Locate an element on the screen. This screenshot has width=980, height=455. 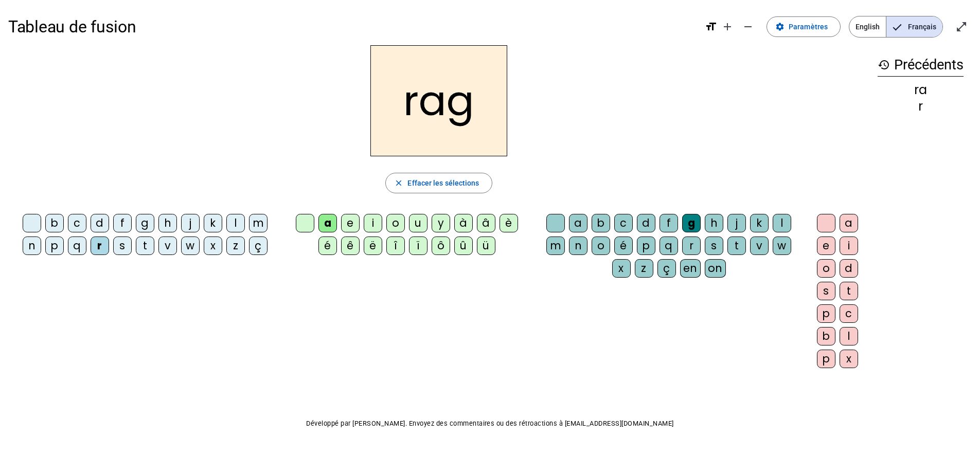
mat-icon: format_size is located at coordinates (711, 27).